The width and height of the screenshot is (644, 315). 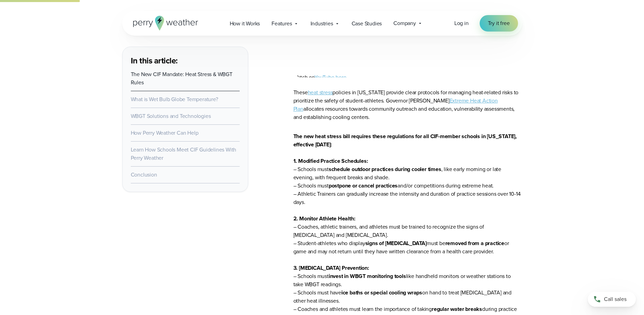 I want to click on span: Try it free, so click(x=498, y=24).